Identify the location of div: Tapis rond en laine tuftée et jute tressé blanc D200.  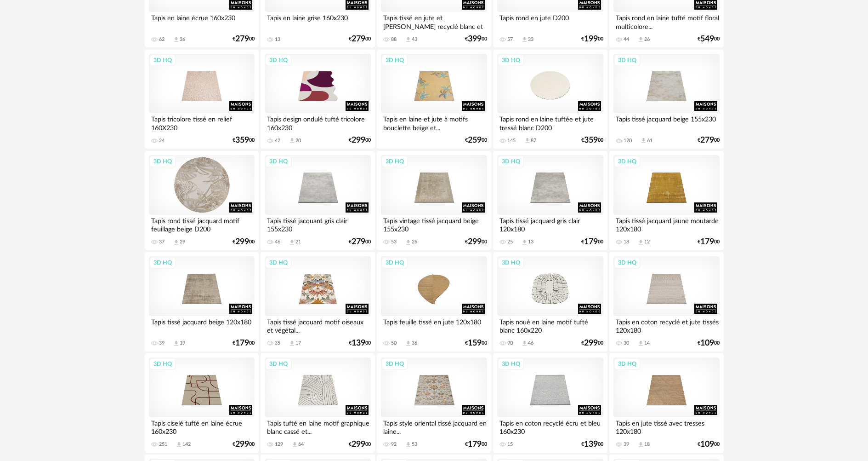
(550, 123).